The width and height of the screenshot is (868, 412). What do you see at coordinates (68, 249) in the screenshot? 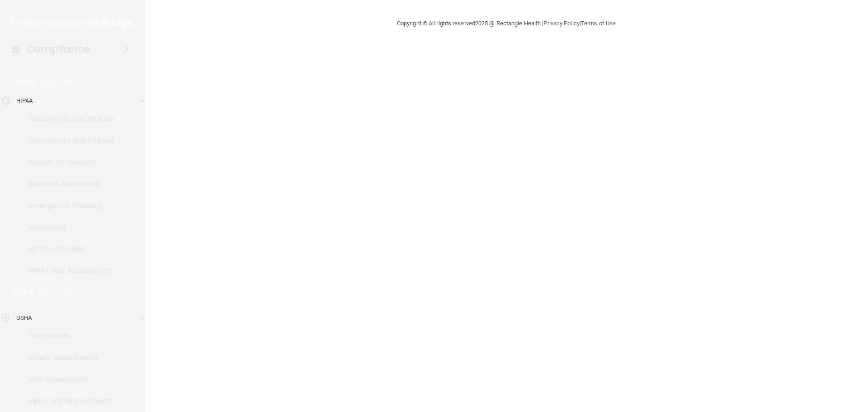
I see `p: HIPAA Checklist` at bounding box center [68, 249].